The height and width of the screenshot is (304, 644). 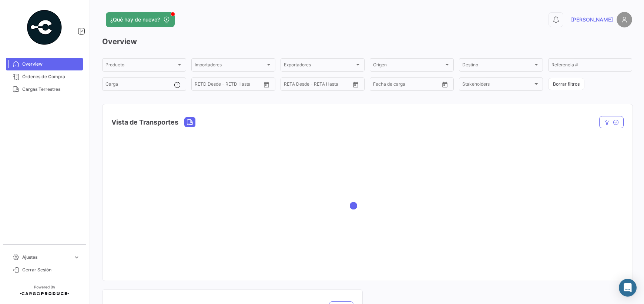 What do you see at coordinates (367, 42) in the screenshot?
I see `h3: Overview` at bounding box center [367, 42].